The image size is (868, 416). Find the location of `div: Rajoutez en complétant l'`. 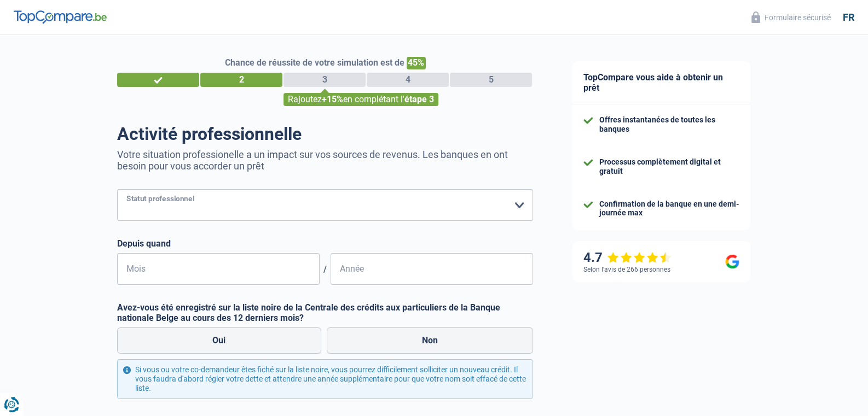

div: Rajoutez en complétant l' is located at coordinates (361, 100).